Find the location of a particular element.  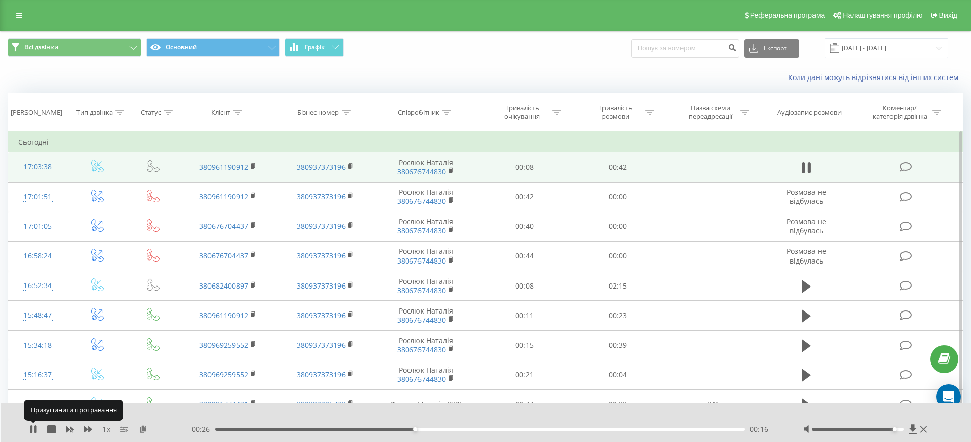

div: 17:01:51 is located at coordinates (38, 197).